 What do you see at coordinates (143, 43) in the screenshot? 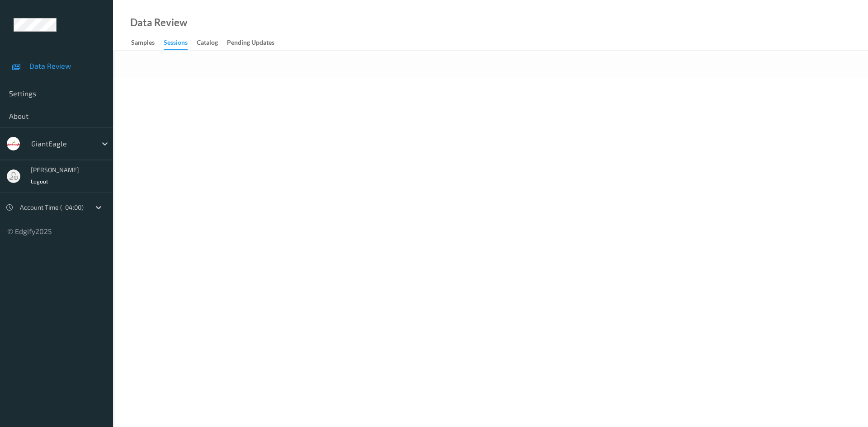
I see `div: Samples` at bounding box center [143, 43].